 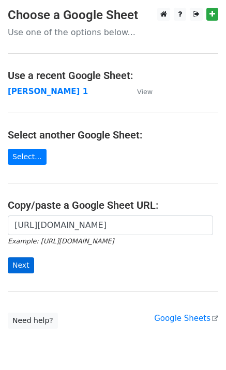 I want to click on p: Use one of the options below..., so click(x=113, y=32).